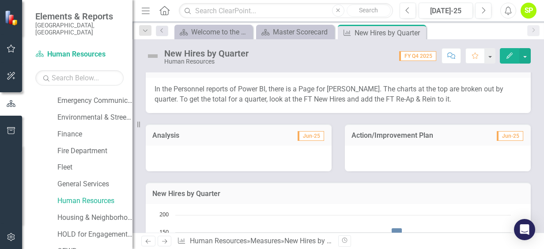  Describe the element at coordinates (95, 117) in the screenshot. I see `a: Environmental & Streets Services` at that location.